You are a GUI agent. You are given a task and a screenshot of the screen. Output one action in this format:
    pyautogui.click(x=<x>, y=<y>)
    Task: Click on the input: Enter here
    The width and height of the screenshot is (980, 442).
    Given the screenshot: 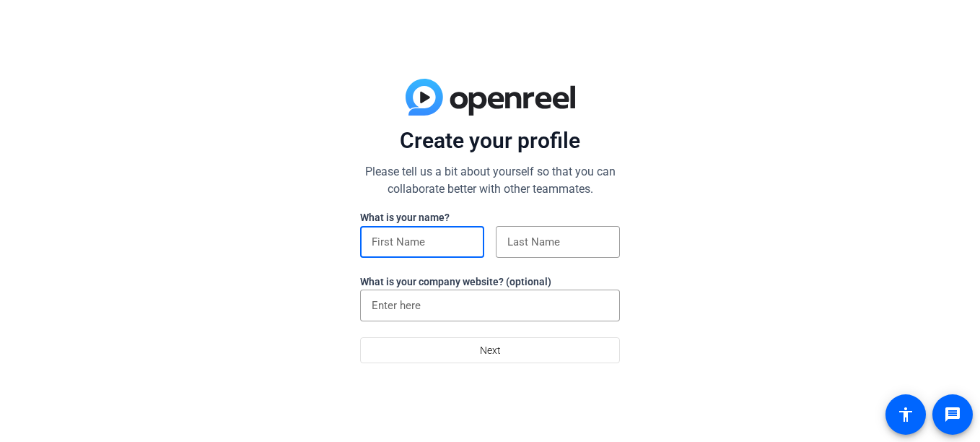 What is the action you would take?
    pyautogui.click(x=490, y=305)
    